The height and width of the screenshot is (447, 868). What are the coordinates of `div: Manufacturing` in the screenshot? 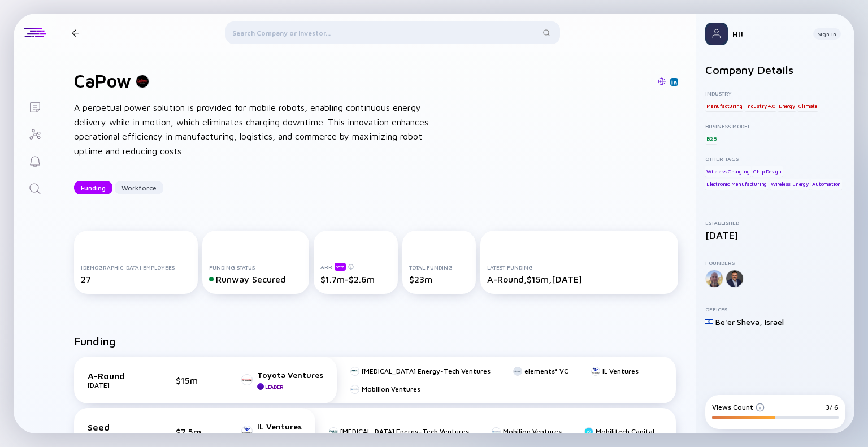 It's located at (724, 105).